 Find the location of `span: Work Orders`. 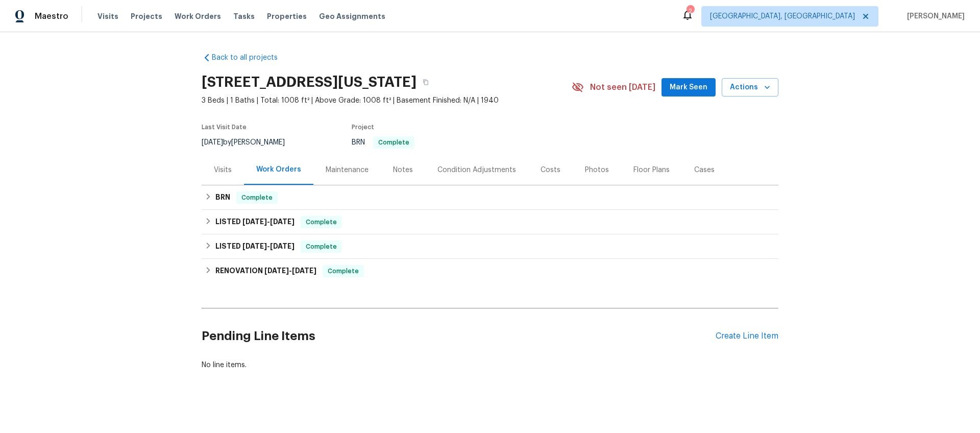

span: Work Orders is located at coordinates (198, 16).